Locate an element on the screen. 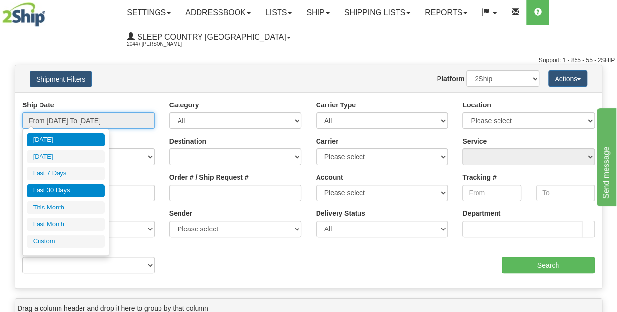  button: Actions is located at coordinates (568, 79).